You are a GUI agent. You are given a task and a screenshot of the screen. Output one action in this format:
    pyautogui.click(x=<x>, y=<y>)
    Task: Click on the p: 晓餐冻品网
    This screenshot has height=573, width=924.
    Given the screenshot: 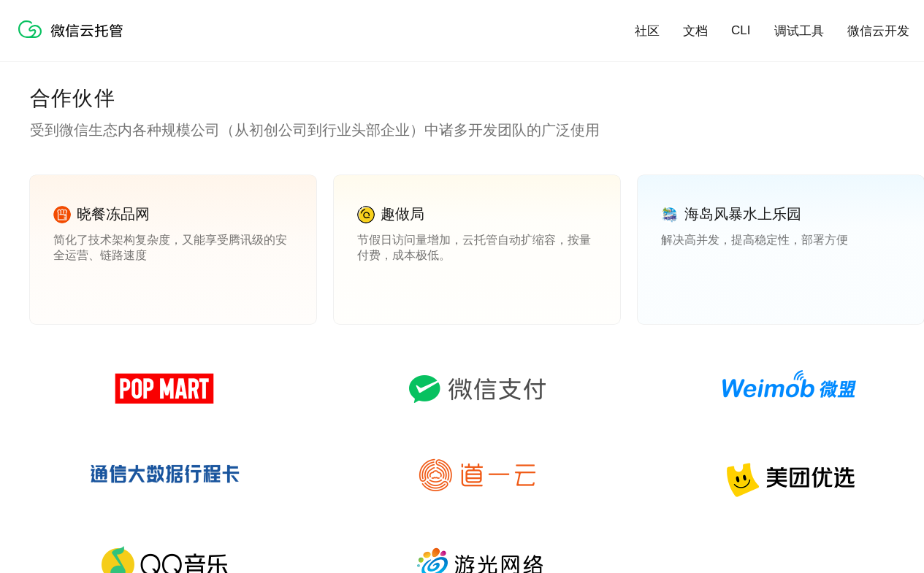 What is the action you would take?
    pyautogui.click(x=113, y=214)
    